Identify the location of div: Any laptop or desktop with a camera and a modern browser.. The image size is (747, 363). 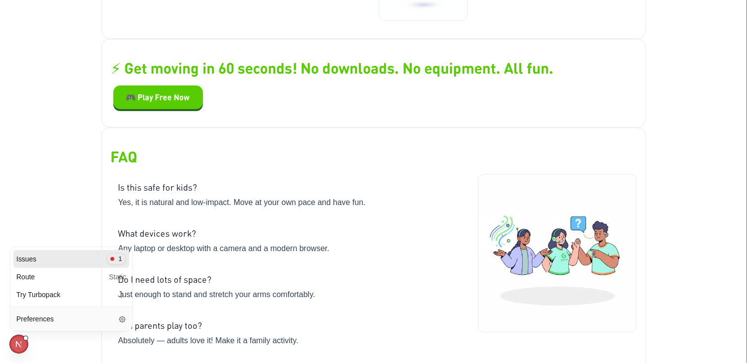
(290, 249).